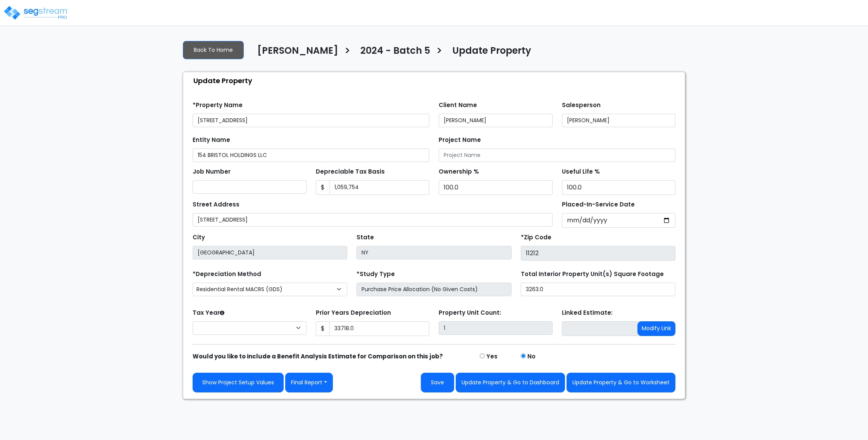 The image size is (868, 440). Describe the element at coordinates (199, 237) in the screenshot. I see `label: City` at that location.